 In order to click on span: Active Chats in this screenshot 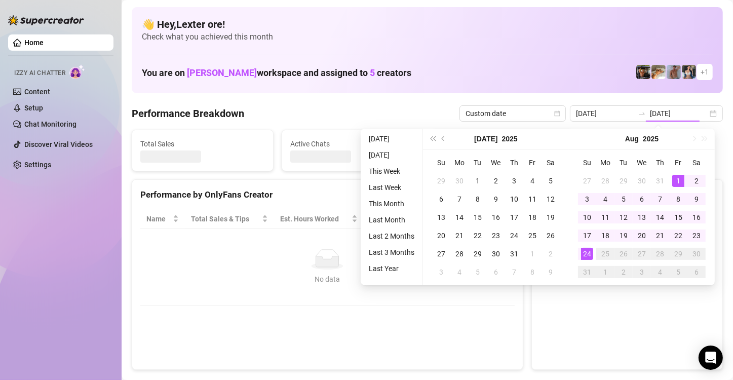, I will do `click(353, 144)`.